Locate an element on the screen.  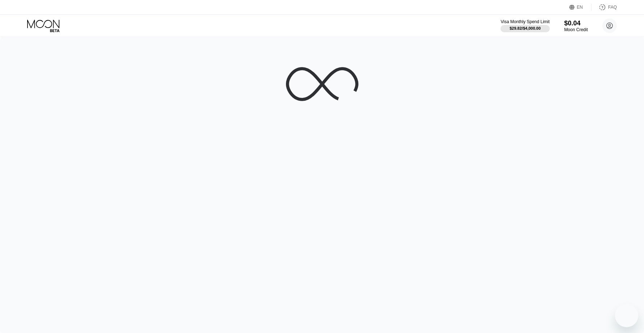
div: Moon Credit is located at coordinates (576, 30).